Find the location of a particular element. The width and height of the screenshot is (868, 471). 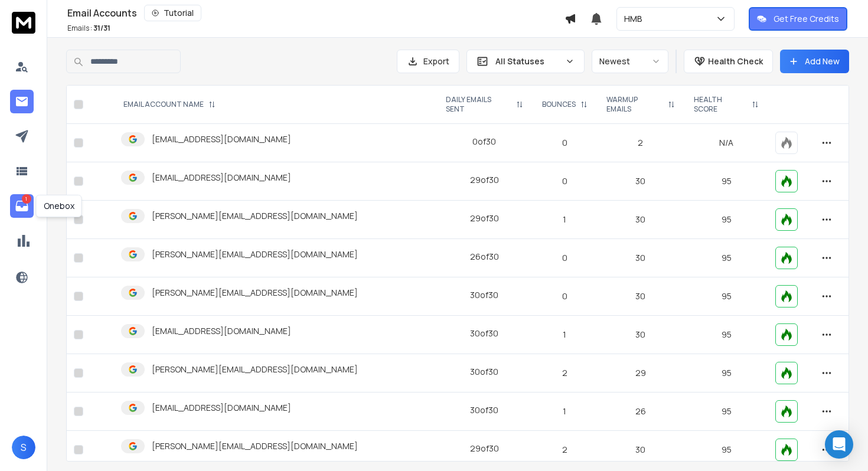

p: HMB is located at coordinates (635, 19).